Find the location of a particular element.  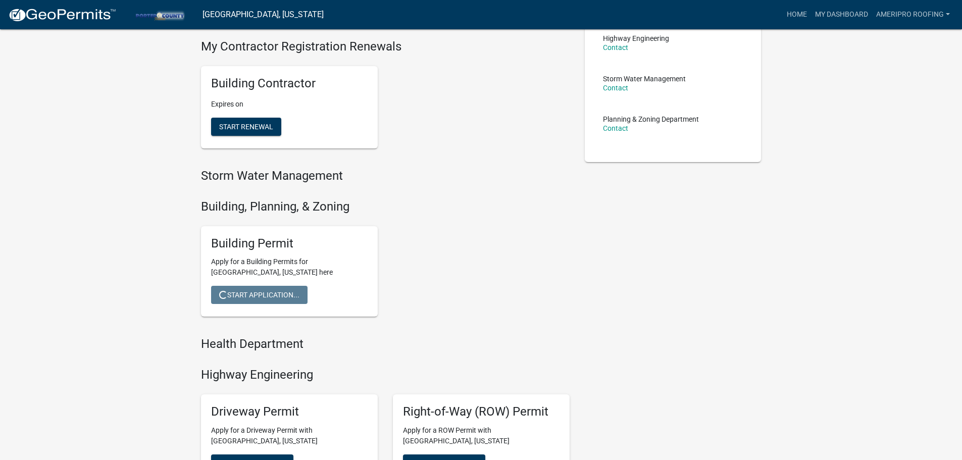

h5: Building Permit is located at coordinates (289, 243).